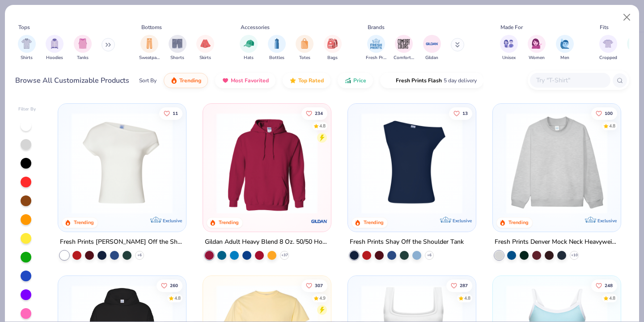 The width and height of the screenshot is (644, 322). Describe the element at coordinates (186, 81) in the screenshot. I see `button: Trending` at that location.